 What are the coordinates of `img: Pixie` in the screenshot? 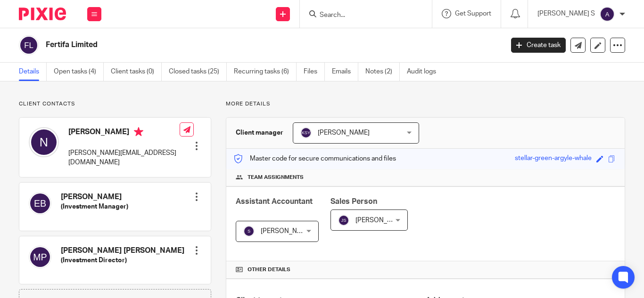 It's located at (43, 14).